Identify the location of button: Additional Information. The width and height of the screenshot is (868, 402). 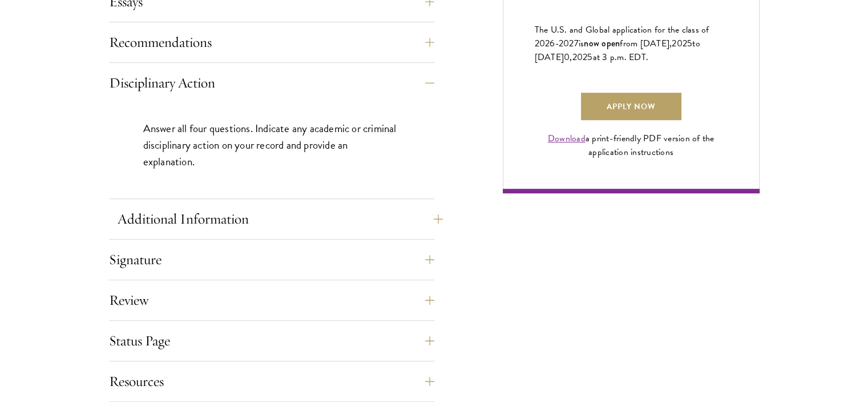
(280, 219).